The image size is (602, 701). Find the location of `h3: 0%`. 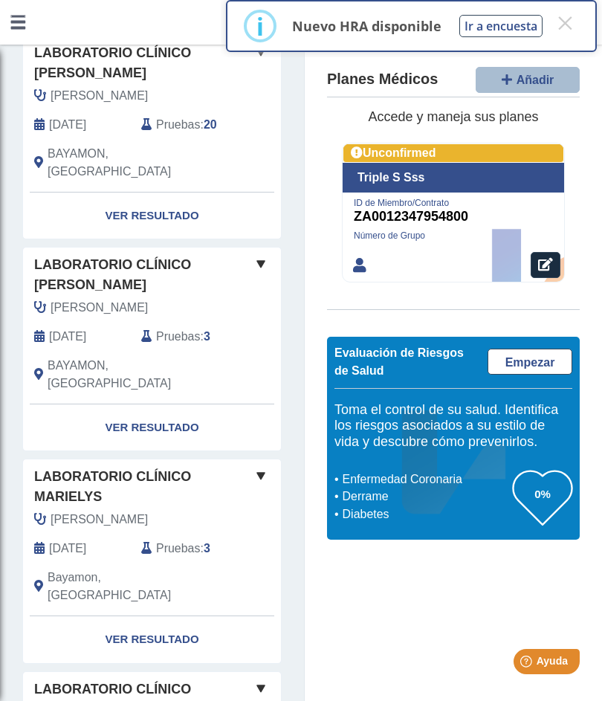

h3: 0% is located at coordinates (543, 494).